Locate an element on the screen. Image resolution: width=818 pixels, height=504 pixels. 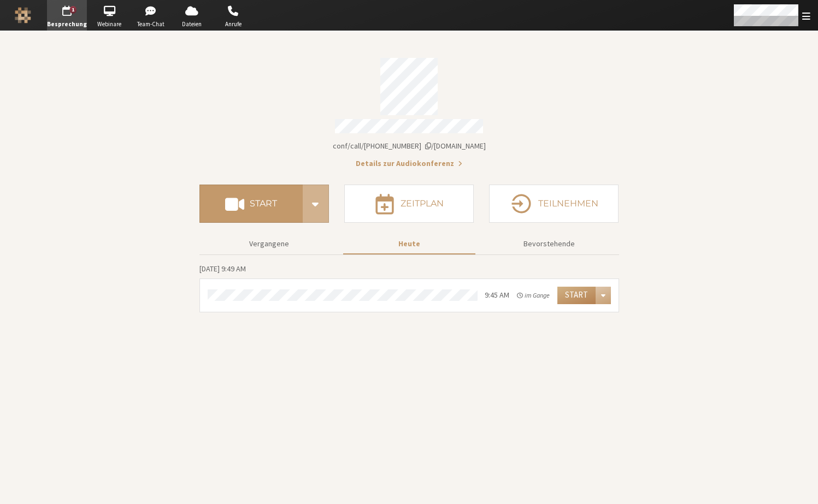
img: Iotum is located at coordinates (23, 16).